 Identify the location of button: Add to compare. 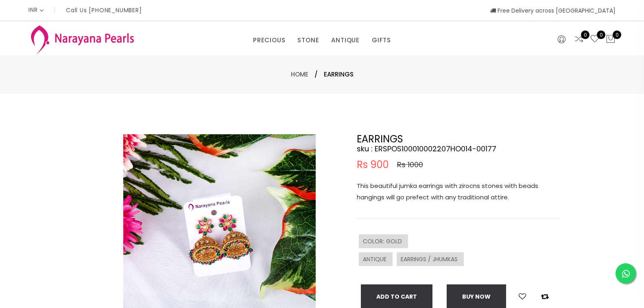
(545, 297).